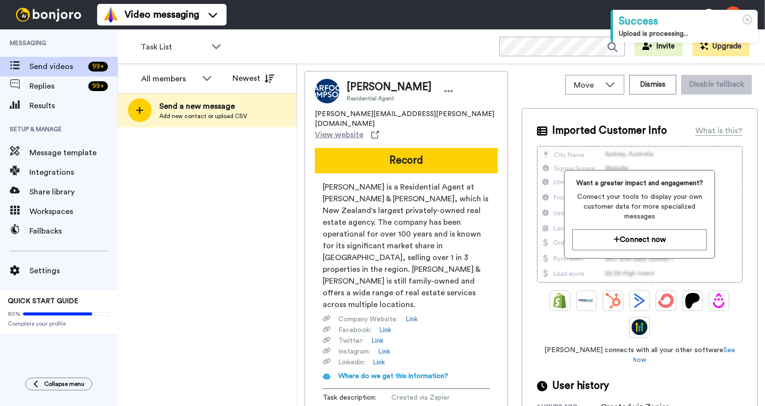 This screenshot has height=406, width=765. What do you see at coordinates (203, 106) in the screenshot?
I see `span: Send a new message` at bounding box center [203, 106].